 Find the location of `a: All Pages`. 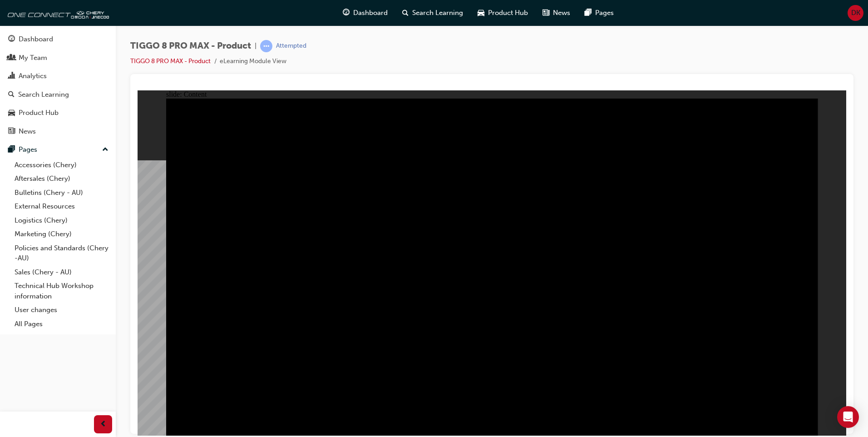

a: All Pages is located at coordinates (61, 324).